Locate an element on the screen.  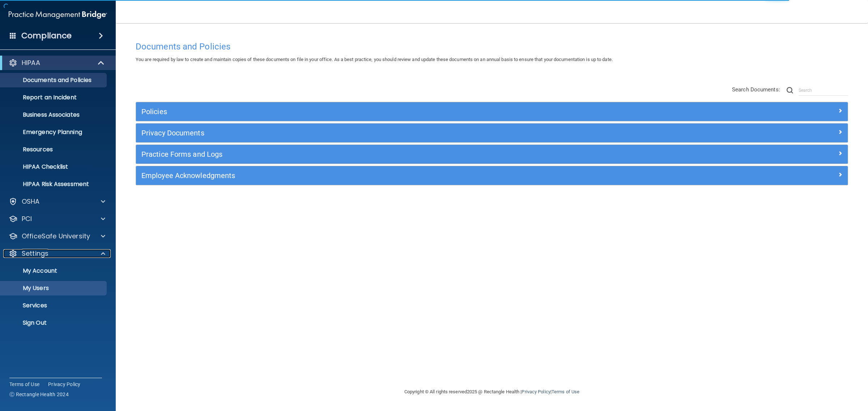
p: PCI is located at coordinates (27, 219).